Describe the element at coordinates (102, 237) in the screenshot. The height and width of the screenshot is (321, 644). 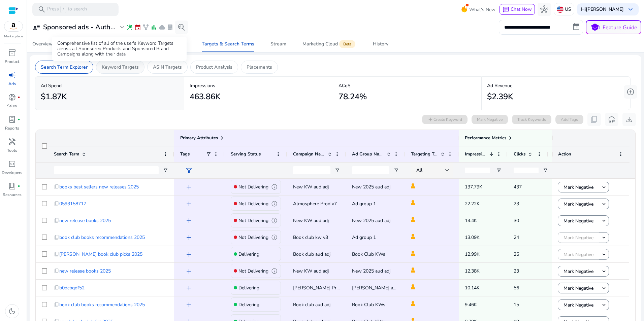
I see `span: book club books recommendations 2025` at that location.